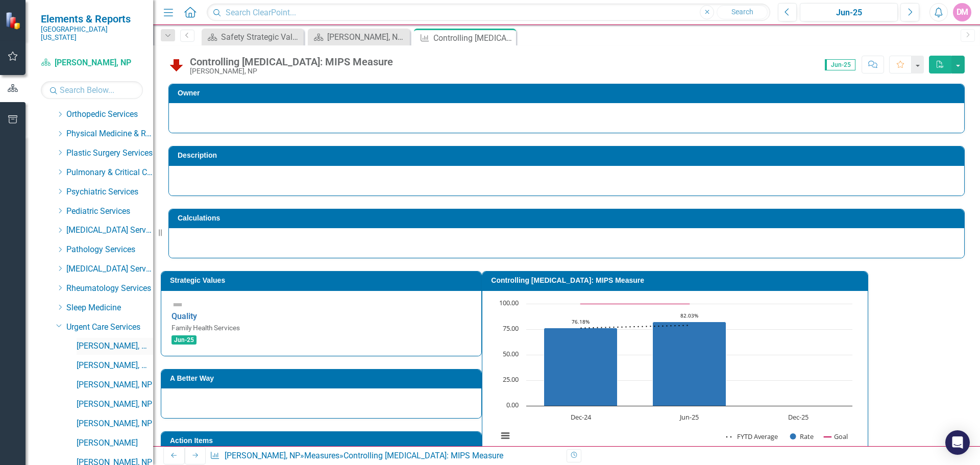 Image resolution: width=980 pixels, height=465 pixels. What do you see at coordinates (836, 436) in the screenshot?
I see `button: Show Goal` at bounding box center [836, 436].